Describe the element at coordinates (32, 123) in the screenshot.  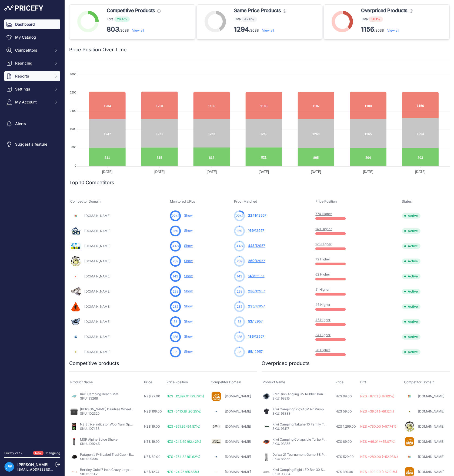
I see `a: Alerts` at that location.